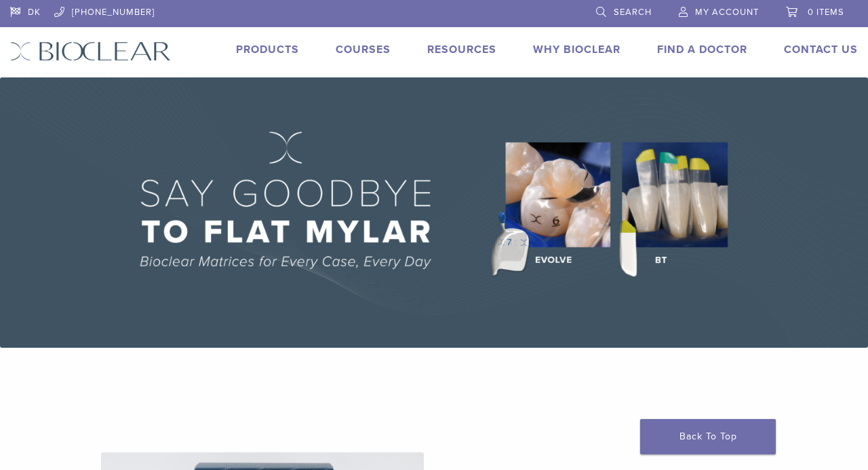 This screenshot has height=470, width=868. What do you see at coordinates (702, 50) in the screenshot?
I see `a: Find A Doctor` at bounding box center [702, 50].